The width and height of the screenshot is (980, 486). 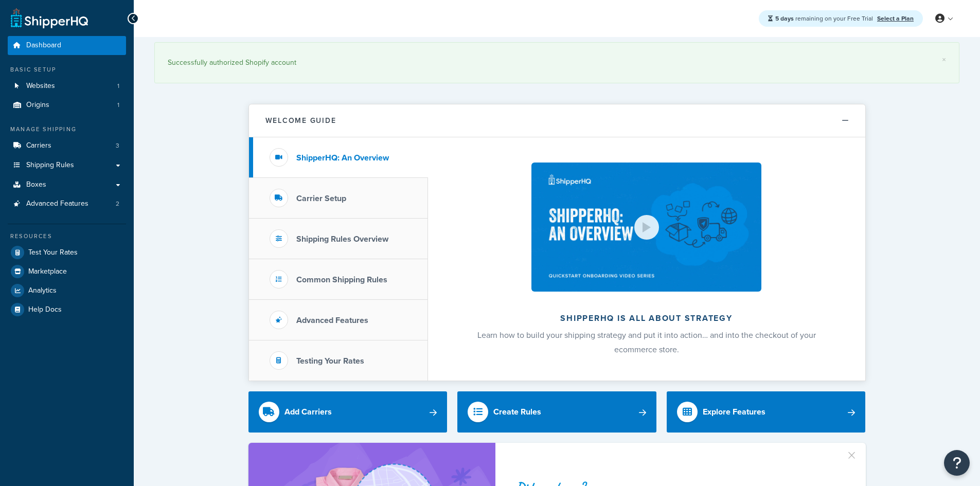 I want to click on div: Explore Features, so click(x=734, y=412).